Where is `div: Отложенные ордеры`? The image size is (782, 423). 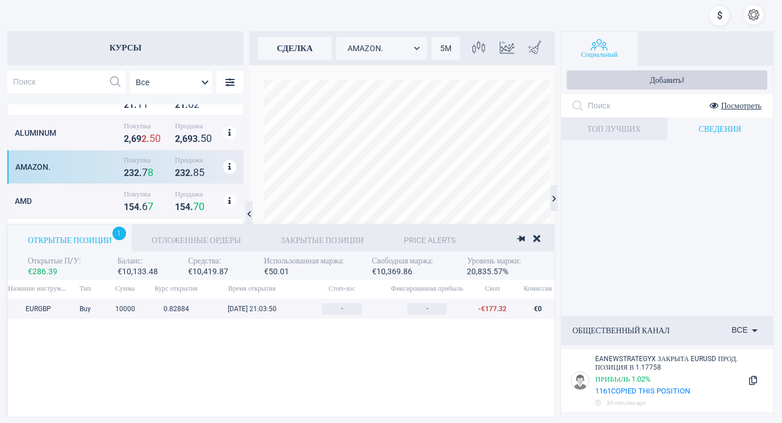 div: Отложенные ордеры is located at coordinates (196, 238).